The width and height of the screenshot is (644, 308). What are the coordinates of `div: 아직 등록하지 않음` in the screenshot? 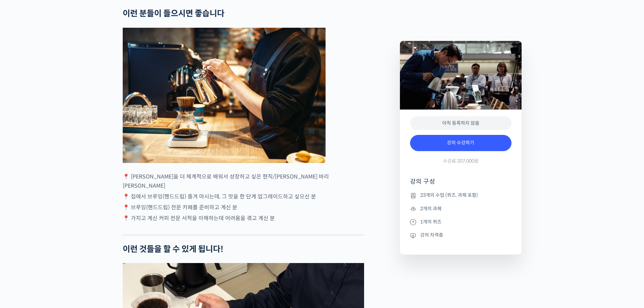 It's located at (461, 123).